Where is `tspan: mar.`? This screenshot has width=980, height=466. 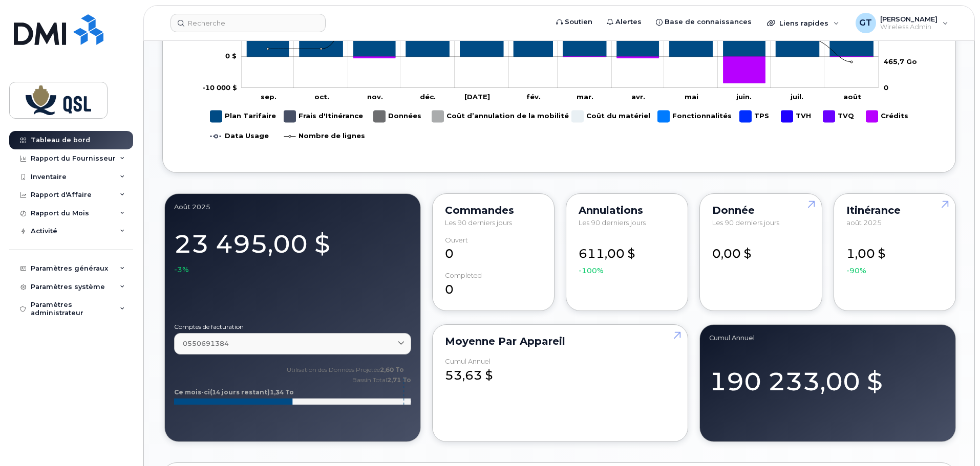
tspan: mar. is located at coordinates (584, 96).